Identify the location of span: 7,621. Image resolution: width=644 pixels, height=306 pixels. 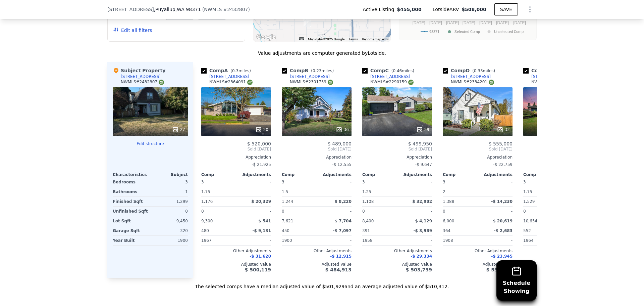
(287, 221).